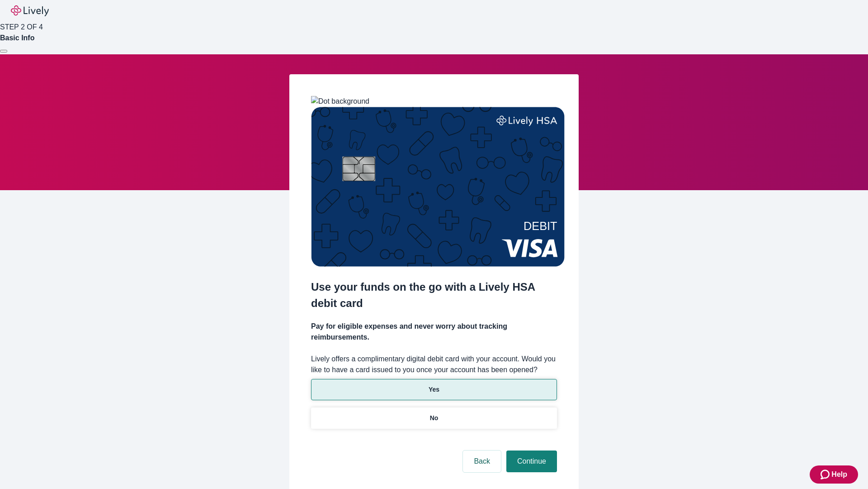 The height and width of the screenshot is (489, 868). What do you see at coordinates (839, 474) in the screenshot?
I see `span: Help` at bounding box center [839, 474].